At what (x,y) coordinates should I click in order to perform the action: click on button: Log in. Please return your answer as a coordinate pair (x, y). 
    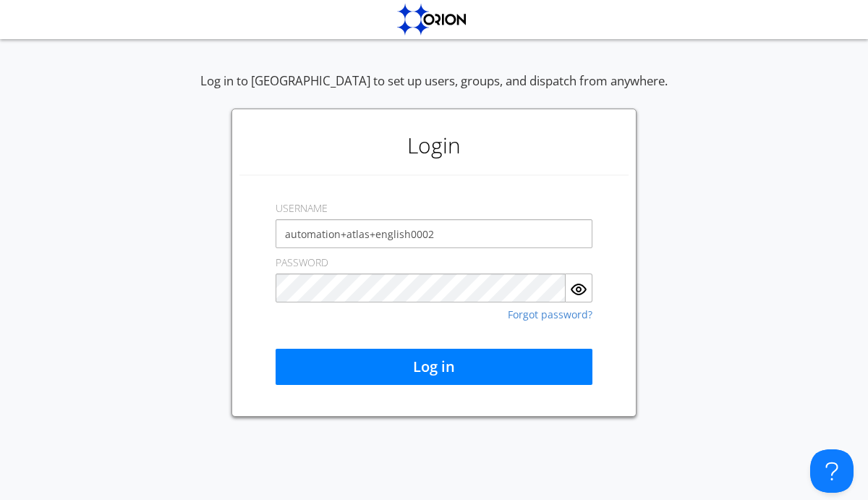
    Looking at the image, I should click on (434, 367).